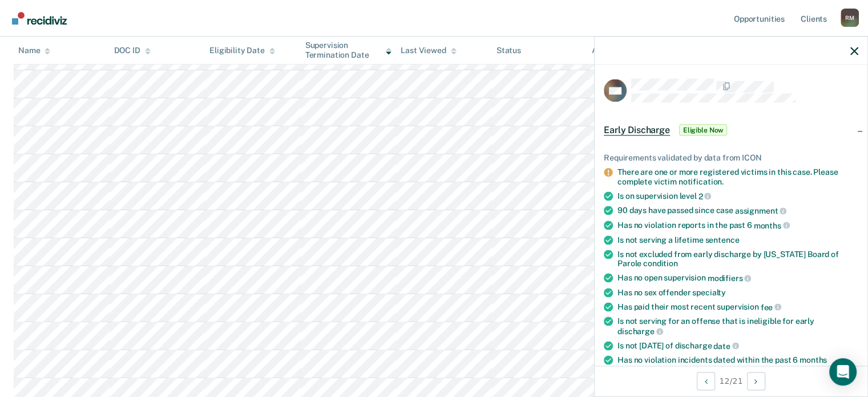 Image resolution: width=868 pixels, height=397 pixels. What do you see at coordinates (508, 50) in the screenshot?
I see `div: Status` at bounding box center [508, 50].